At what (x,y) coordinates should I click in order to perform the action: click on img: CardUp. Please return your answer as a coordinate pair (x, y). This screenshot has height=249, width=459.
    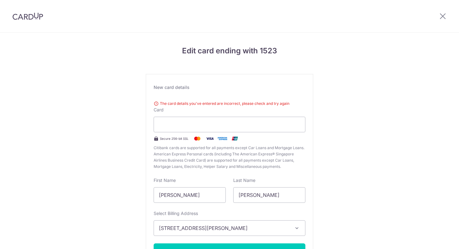
    Looking at the image, I should click on (28, 16).